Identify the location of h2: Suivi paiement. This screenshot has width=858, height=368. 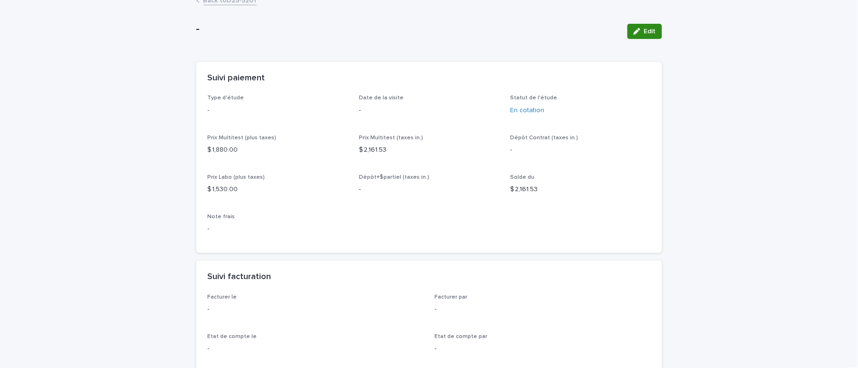
(236, 78).